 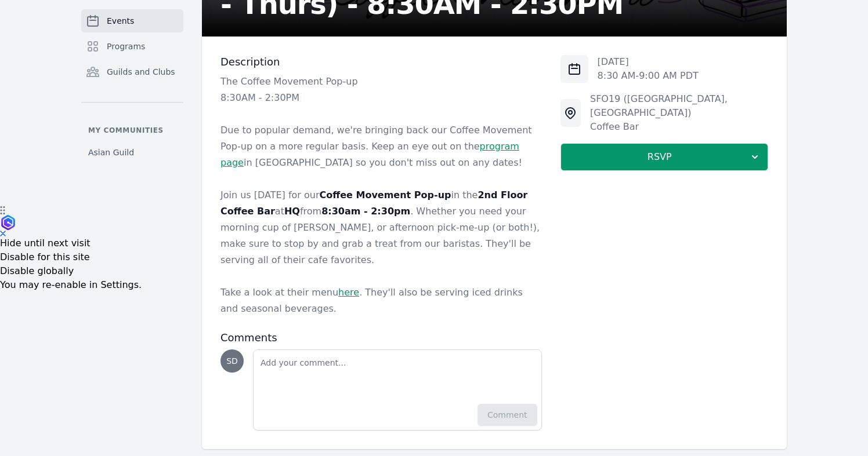 I want to click on button: Comment, so click(x=507, y=415).